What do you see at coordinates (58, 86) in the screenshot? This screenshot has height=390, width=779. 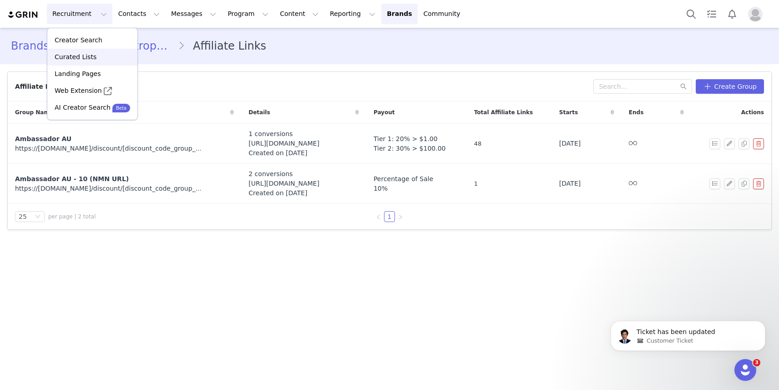 I see `div: Affiliate Link Groups (2)` at bounding box center [58, 86].